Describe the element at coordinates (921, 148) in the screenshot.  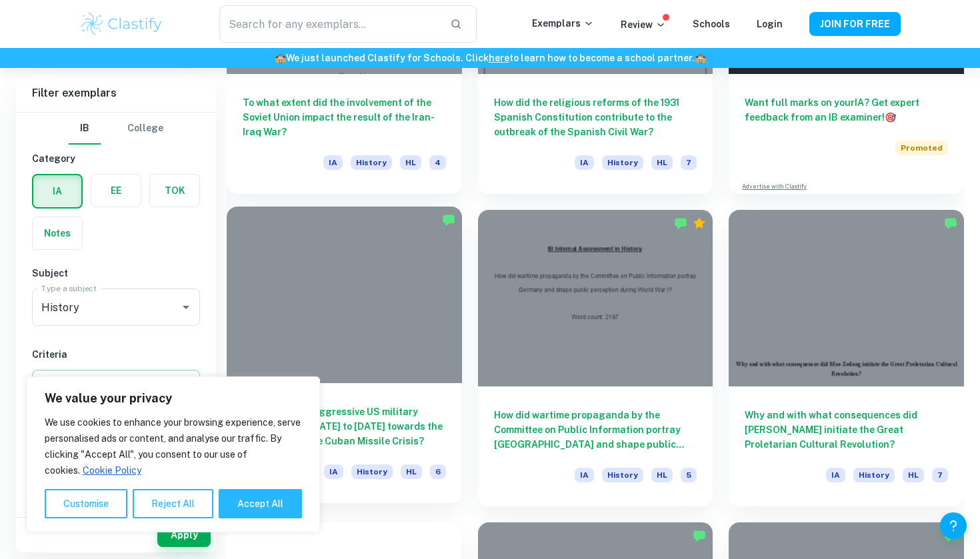
I see `span: Promoted` at that location.